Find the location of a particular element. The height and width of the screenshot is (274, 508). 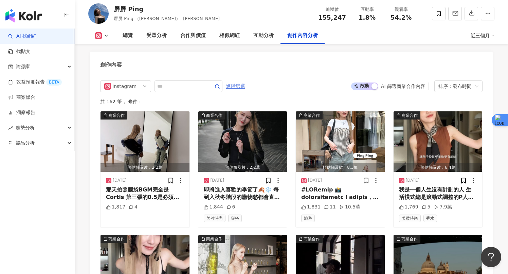

div: 1,844 is located at coordinates (213, 207).